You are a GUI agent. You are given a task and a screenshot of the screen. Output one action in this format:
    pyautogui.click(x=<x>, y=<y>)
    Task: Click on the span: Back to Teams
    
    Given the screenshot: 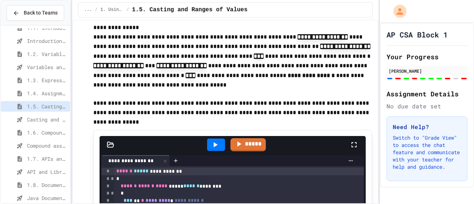 What is the action you would take?
    pyautogui.click(x=40, y=13)
    